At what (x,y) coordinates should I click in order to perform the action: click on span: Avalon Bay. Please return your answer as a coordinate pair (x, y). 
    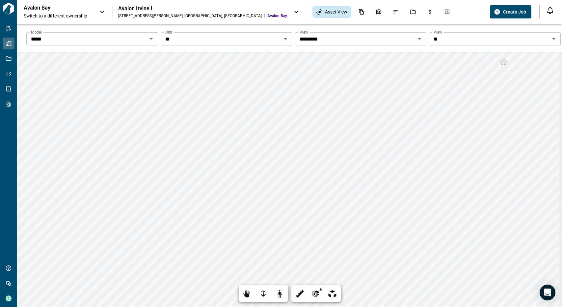
    Looking at the image, I should click on (277, 16).